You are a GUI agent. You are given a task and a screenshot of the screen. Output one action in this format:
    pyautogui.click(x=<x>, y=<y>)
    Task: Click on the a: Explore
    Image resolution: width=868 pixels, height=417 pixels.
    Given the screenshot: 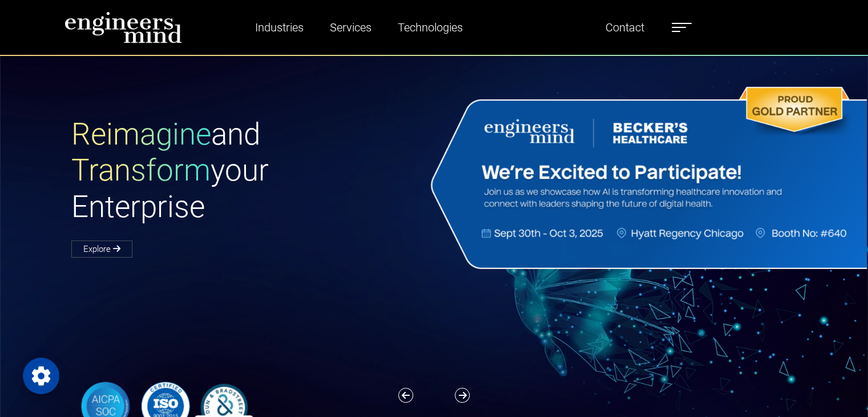 What is the action you would take?
    pyautogui.click(x=102, y=249)
    